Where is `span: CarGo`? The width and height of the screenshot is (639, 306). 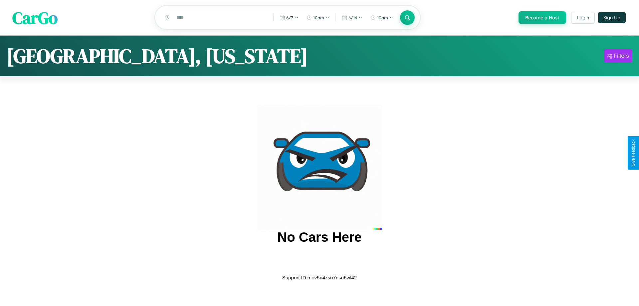
span: CarGo is located at coordinates (35, 17).